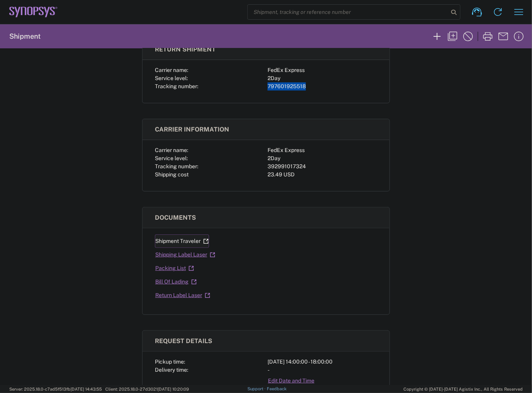  What do you see at coordinates (170, 362) in the screenshot?
I see `span: Pickup time:` at bounding box center [170, 362].